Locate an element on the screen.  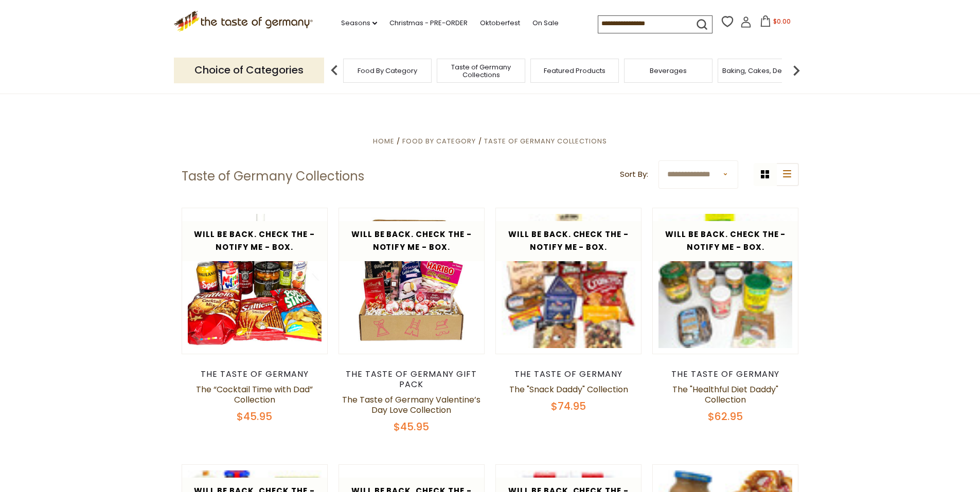
label: Sort By: is located at coordinates (633, 174).